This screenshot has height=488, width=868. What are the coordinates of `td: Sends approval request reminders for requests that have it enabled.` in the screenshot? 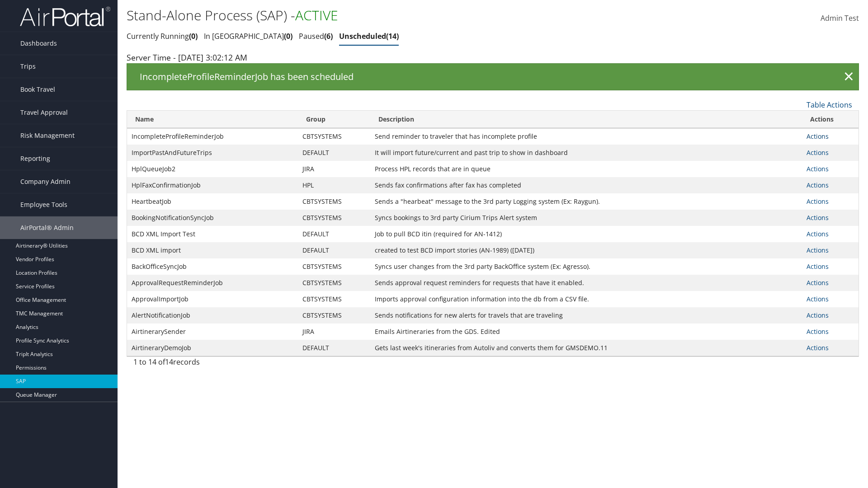 It's located at (586, 283).